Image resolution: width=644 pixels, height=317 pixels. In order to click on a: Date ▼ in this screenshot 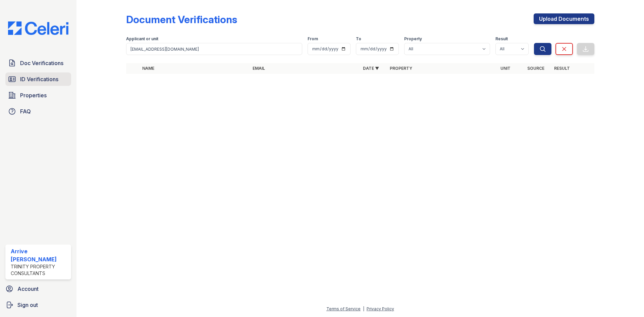, I will do `click(371, 68)`.